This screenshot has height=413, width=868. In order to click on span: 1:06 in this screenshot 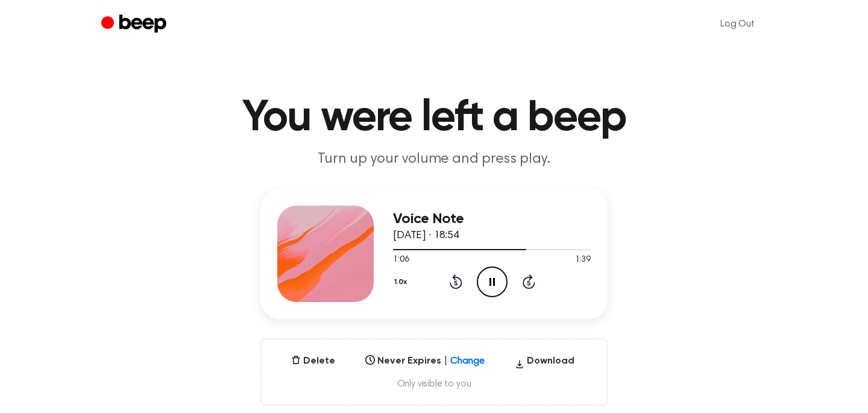, I will do `click(400, 260)`.